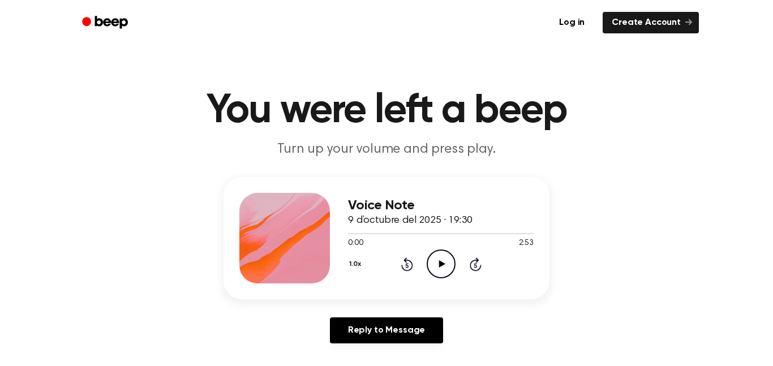 The width and height of the screenshot is (773, 366). Describe the element at coordinates (106, 23) in the screenshot. I see `a: Beep` at that location.